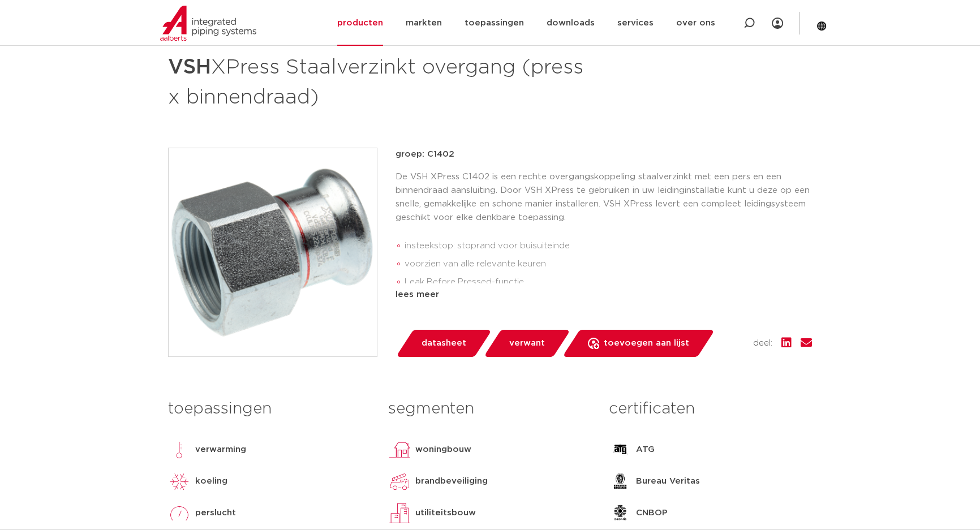 This screenshot has height=530, width=980. Describe the element at coordinates (668, 481) in the screenshot. I see `p: Bureau Veritas` at that location.